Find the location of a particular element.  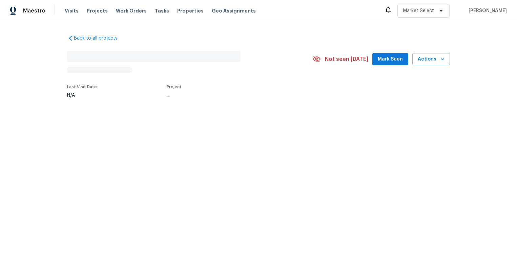

span: Projects is located at coordinates (97, 11).